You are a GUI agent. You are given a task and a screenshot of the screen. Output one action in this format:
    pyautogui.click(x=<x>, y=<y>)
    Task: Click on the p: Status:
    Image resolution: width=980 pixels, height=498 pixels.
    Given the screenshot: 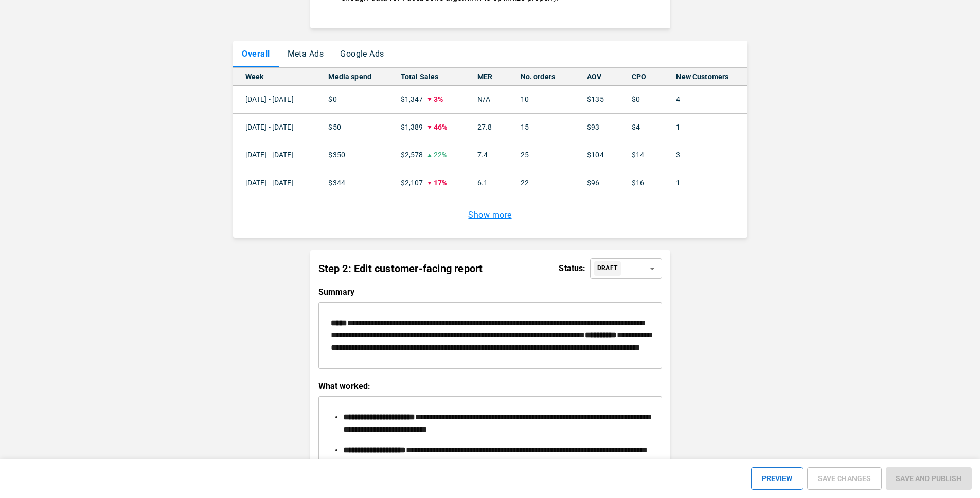 What is the action you would take?
    pyautogui.click(x=572, y=269)
    